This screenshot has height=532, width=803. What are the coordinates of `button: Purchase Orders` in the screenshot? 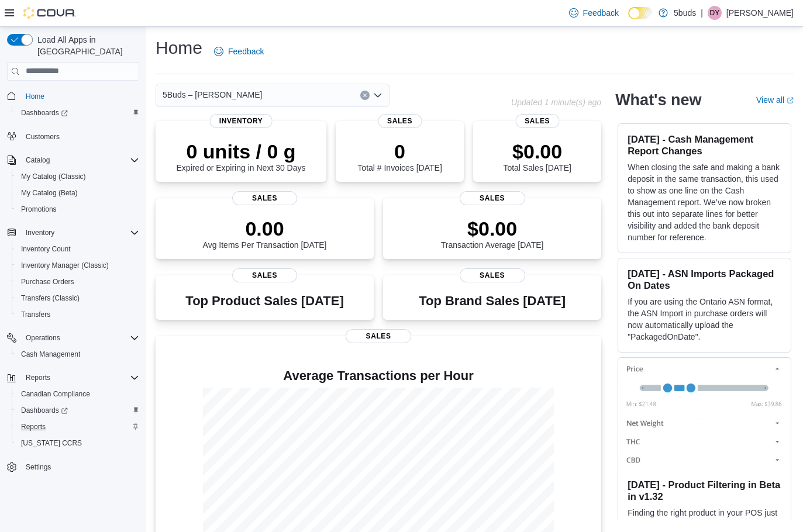 It's located at (78, 282).